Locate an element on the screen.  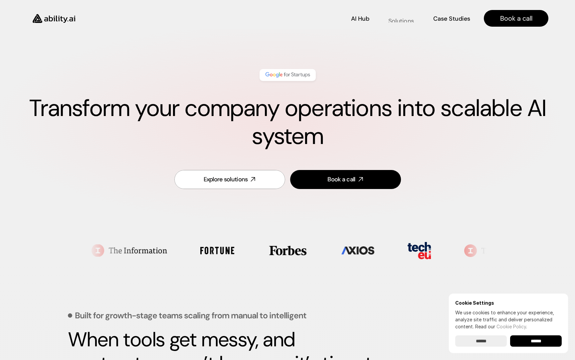
p: AI Hub is located at coordinates (360, 19).